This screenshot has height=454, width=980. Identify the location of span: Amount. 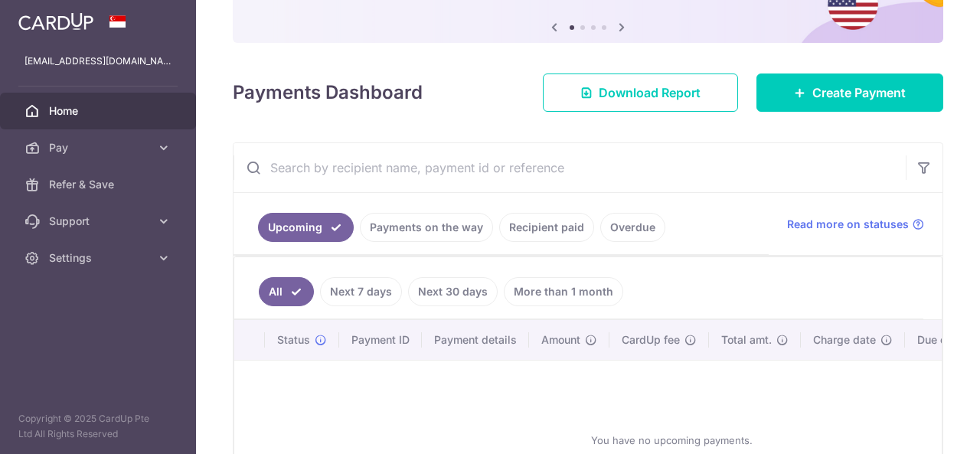
(561, 340).